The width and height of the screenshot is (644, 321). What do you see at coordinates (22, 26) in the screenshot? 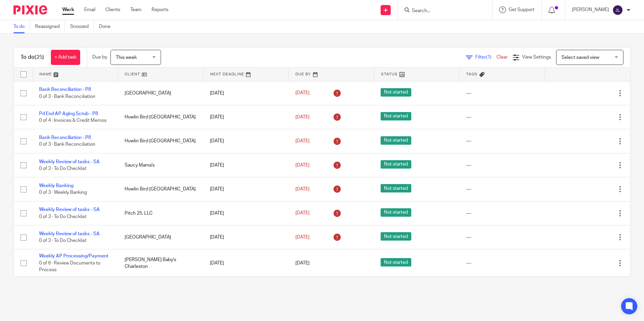
I see `a: To do` at bounding box center [22, 26].